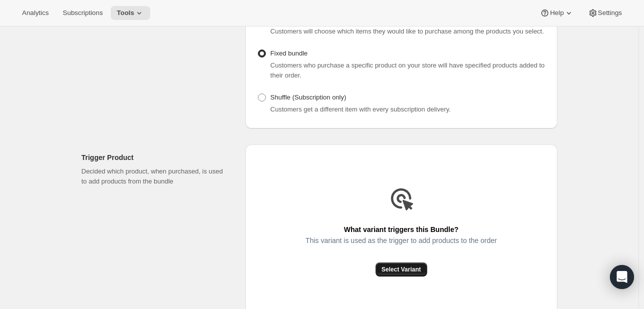 Image resolution: width=644 pixels, height=309 pixels. What do you see at coordinates (155, 177) in the screenshot?
I see `p: Decided which product, when purchased, is used to add products from the bundle` at bounding box center [155, 177].